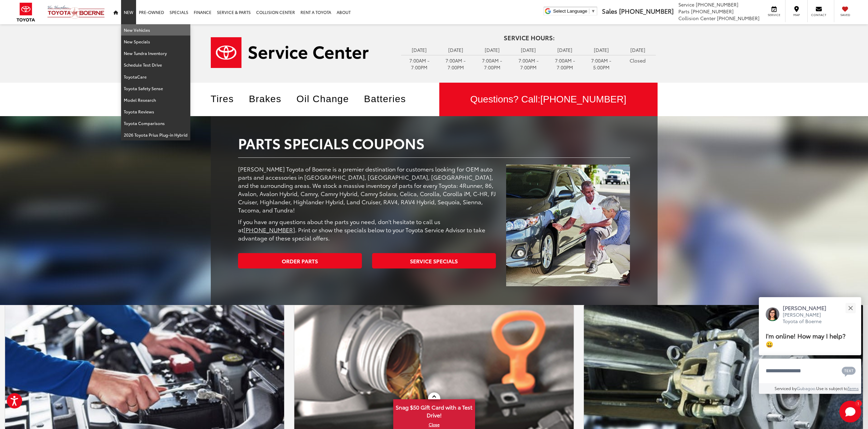 Image resolution: width=868 pixels, height=429 pixels. What do you see at coordinates (530, 38) in the screenshot?
I see `h4: Service Hours:` at bounding box center [530, 38].